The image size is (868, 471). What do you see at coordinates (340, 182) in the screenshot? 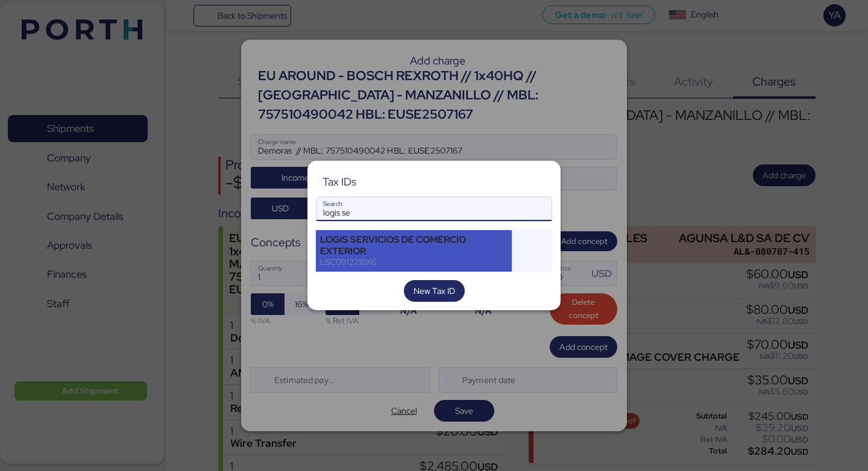
I see `div: Tax IDs` at bounding box center [340, 182].